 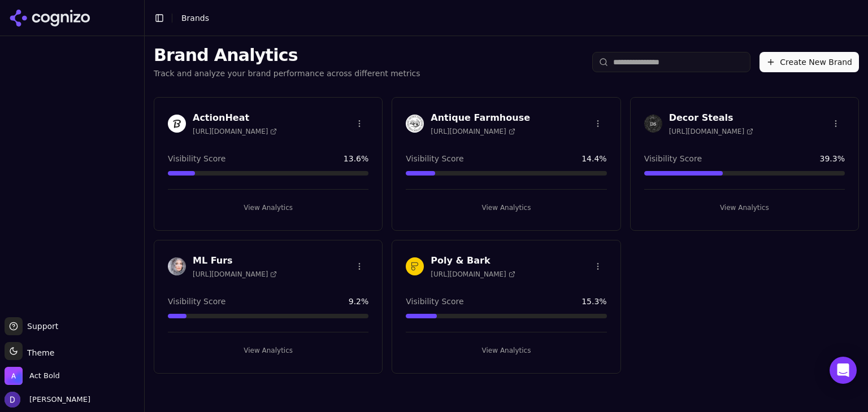 What do you see at coordinates (41, 326) in the screenshot?
I see `span: Support` at bounding box center [41, 326].